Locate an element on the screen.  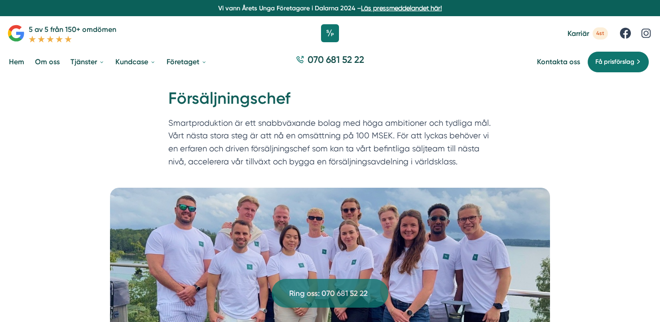
span: 4st is located at coordinates (600, 33).